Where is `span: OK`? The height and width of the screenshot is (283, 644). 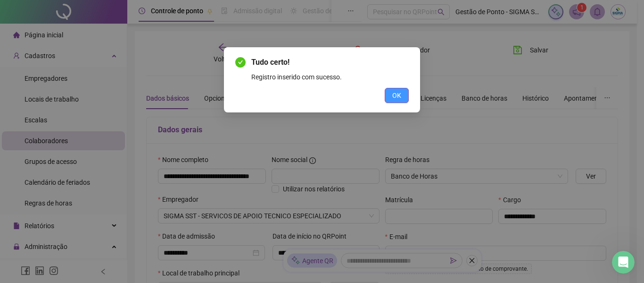 span: OK is located at coordinates (397, 95).